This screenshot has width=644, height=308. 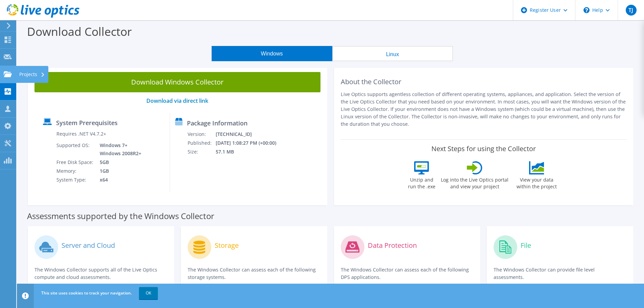 I want to click on td: Published:, so click(x=201, y=143).